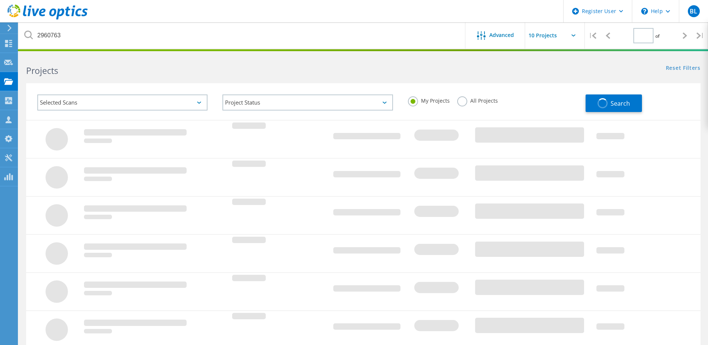  Describe the element at coordinates (694, 11) in the screenshot. I see `span: BL` at that location.